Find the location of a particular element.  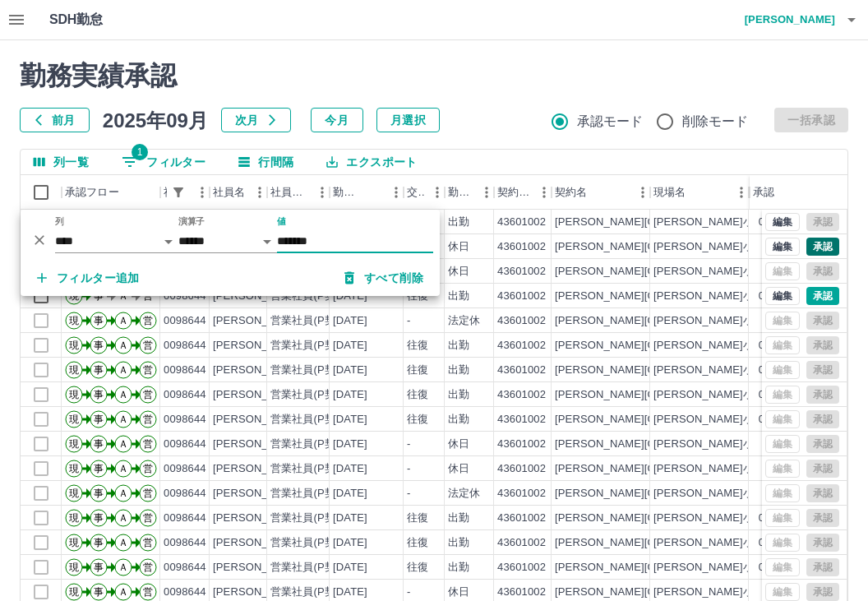

div: 承認 is located at coordinates (763, 192).